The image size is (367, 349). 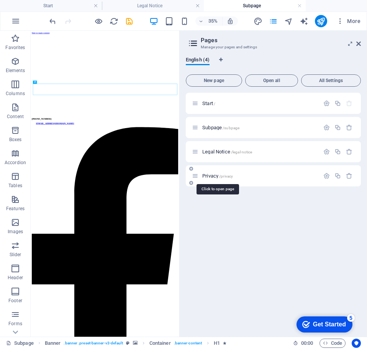 What do you see at coordinates (188, 343) in the screenshot?
I see `span: . banner-content` at bounding box center [188, 343].